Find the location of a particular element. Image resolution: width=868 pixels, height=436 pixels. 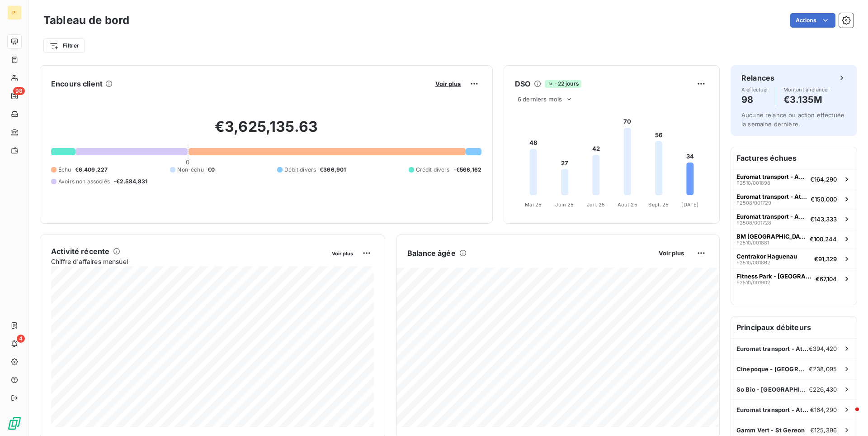

span: F2508/001728 is located at coordinates (753, 223).